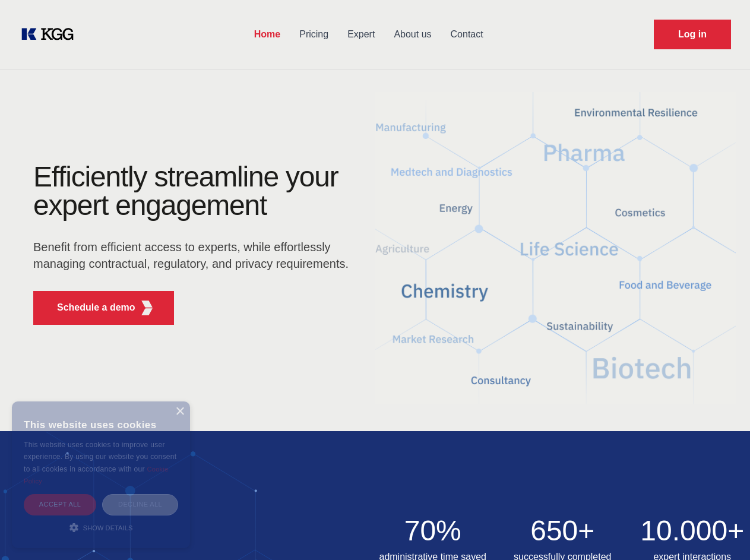 The image size is (750, 560). What do you see at coordinates (195, 255) in the screenshot?
I see `p: Benefit from efficient access to experts, while effortlessly managing contractual, regulatory, an...` at bounding box center [195, 255].